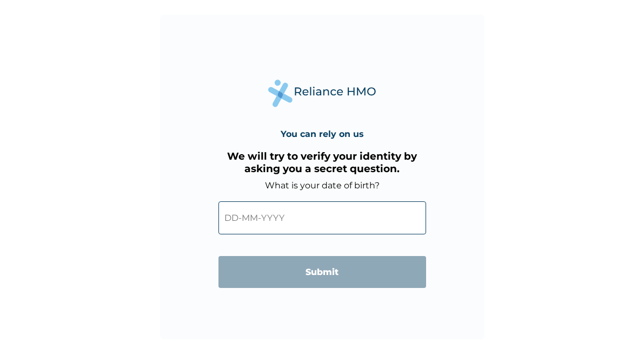 The image size is (644, 354). I want to click on h4: You can rely on us, so click(323, 134).